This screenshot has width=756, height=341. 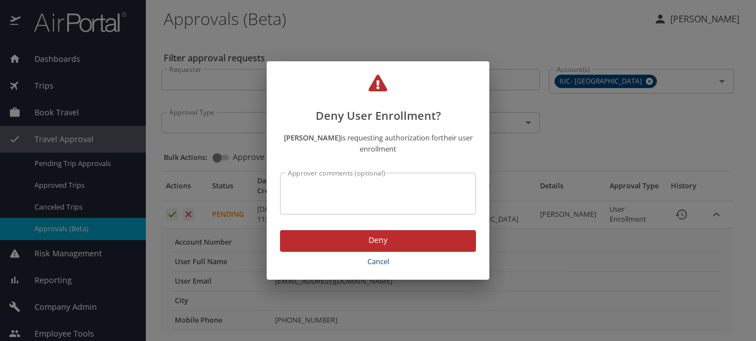 What do you see at coordinates (378, 100) in the screenshot?
I see `h2: Deny User Enrollment?` at bounding box center [378, 100].